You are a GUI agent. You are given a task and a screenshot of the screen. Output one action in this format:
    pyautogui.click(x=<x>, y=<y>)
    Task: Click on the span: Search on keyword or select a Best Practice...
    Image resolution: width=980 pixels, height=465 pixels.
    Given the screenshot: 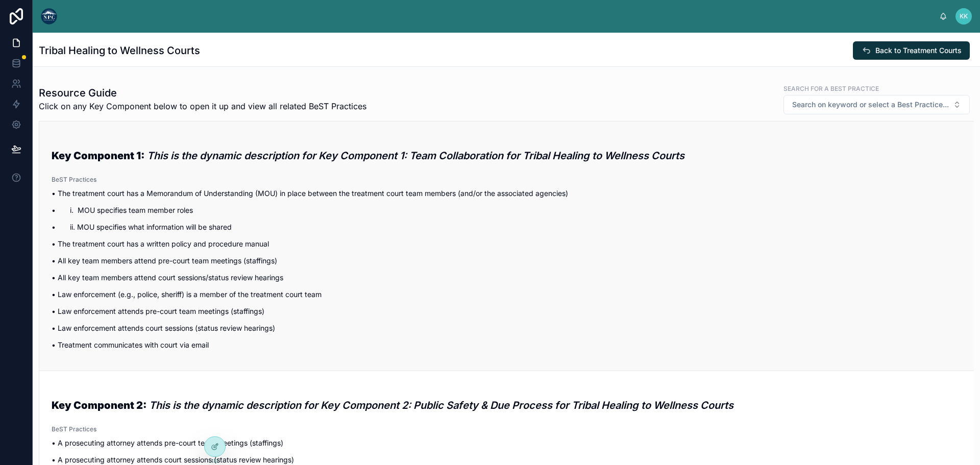 What is the action you would take?
    pyautogui.click(x=871, y=104)
    